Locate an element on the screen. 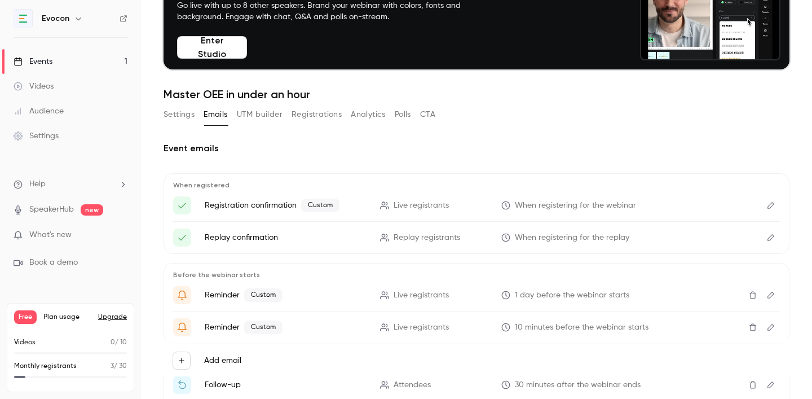 The image size is (812, 399). h2: Event emails is located at coordinates (477, 148).